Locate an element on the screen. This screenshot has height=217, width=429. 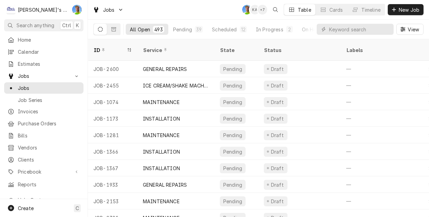
div: JOB-1366 is located at coordinates (113, 151).